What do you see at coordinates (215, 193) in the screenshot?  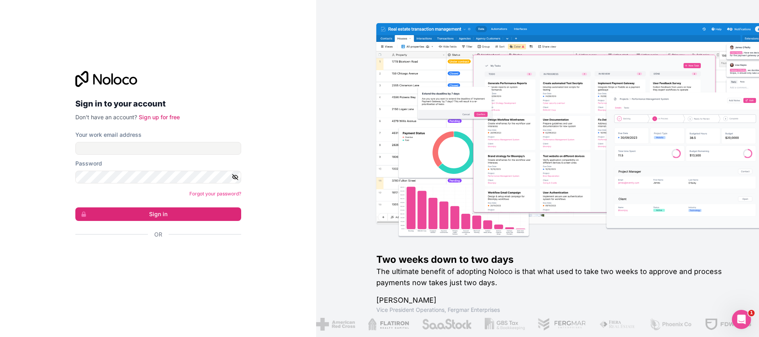 I see `a: Forgot your password?` at bounding box center [215, 193].